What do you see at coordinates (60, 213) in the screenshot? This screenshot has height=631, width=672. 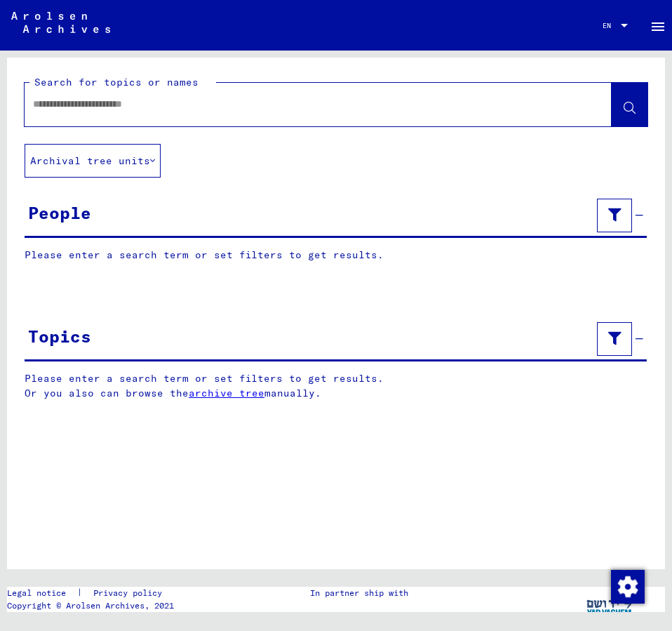 I see `div: People` at bounding box center [60, 213].